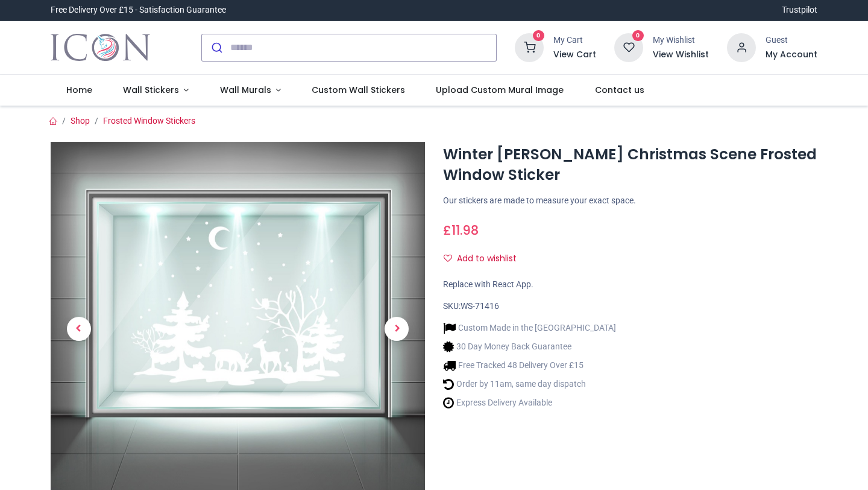 The width and height of the screenshot is (868, 490). Describe the element at coordinates (681, 55) in the screenshot. I see `h6: View Wishlist` at that location.